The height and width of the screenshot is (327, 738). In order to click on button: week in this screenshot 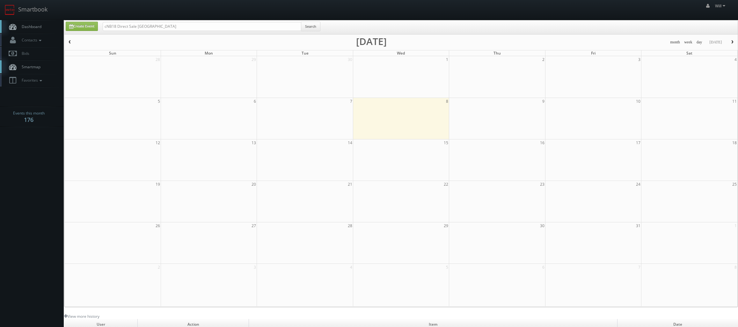, I will do `click(689, 42)`.